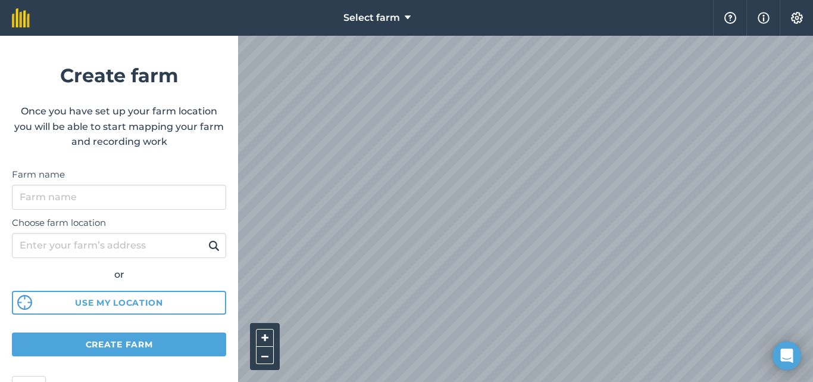 This screenshot has height=382, width=813. I want to click on button: Use my location, so click(119, 302).